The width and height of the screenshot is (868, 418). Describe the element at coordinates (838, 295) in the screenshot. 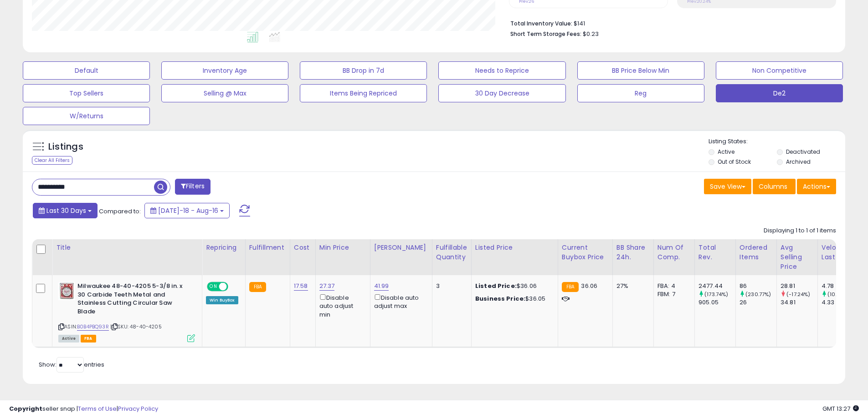

I see `small: (10.39%)` at that location.